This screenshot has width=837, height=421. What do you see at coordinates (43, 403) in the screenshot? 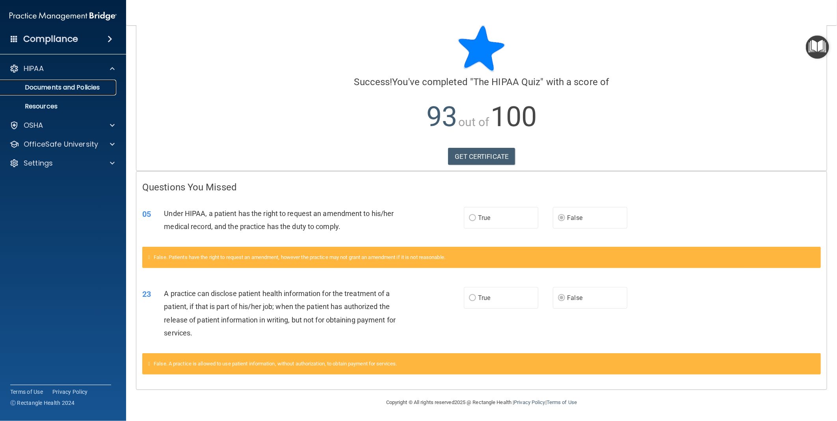
I see `span: Ⓒ Rectangle Health 2024` at bounding box center [43, 403].